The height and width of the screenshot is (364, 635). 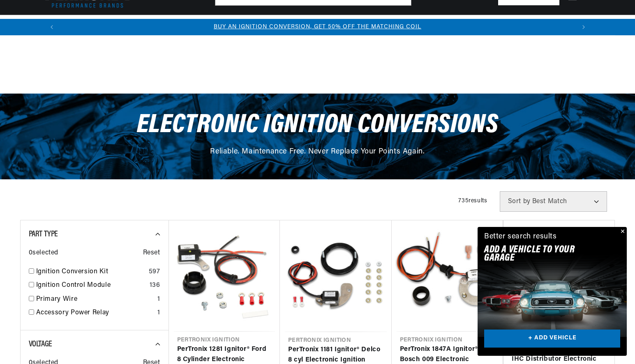 What do you see at coordinates (318, 27) in the screenshot?
I see `div: 1 of 3` at bounding box center [318, 27].